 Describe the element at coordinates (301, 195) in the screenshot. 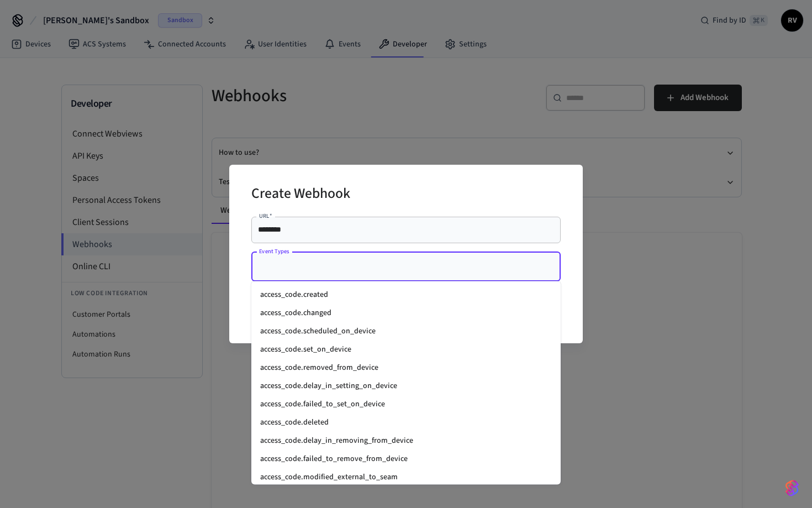

I see `h2: Create Webhook` at that location.